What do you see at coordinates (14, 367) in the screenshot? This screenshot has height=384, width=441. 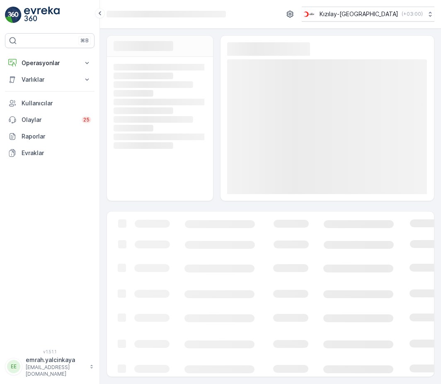 I see `div: EE` at bounding box center [14, 367].